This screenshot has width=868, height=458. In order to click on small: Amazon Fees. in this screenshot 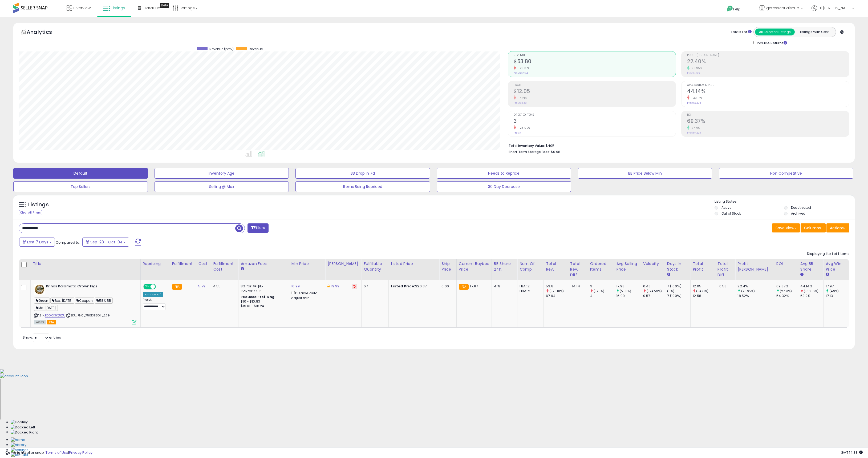, I will do `click(242, 269)`.